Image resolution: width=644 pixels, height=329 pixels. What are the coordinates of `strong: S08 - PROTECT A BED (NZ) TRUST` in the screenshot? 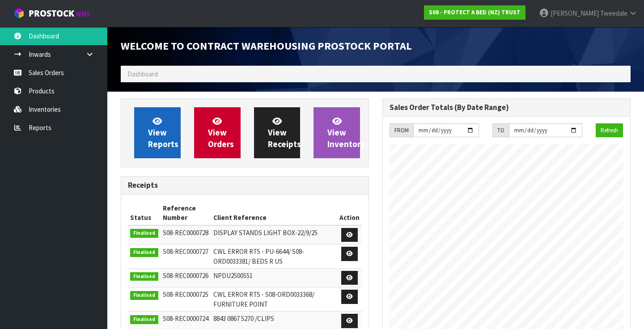 It's located at (475, 12).